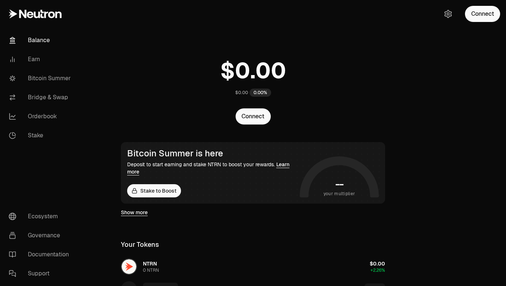 The width and height of the screenshot is (506, 286). I want to click on a: Governance, so click(41, 236).